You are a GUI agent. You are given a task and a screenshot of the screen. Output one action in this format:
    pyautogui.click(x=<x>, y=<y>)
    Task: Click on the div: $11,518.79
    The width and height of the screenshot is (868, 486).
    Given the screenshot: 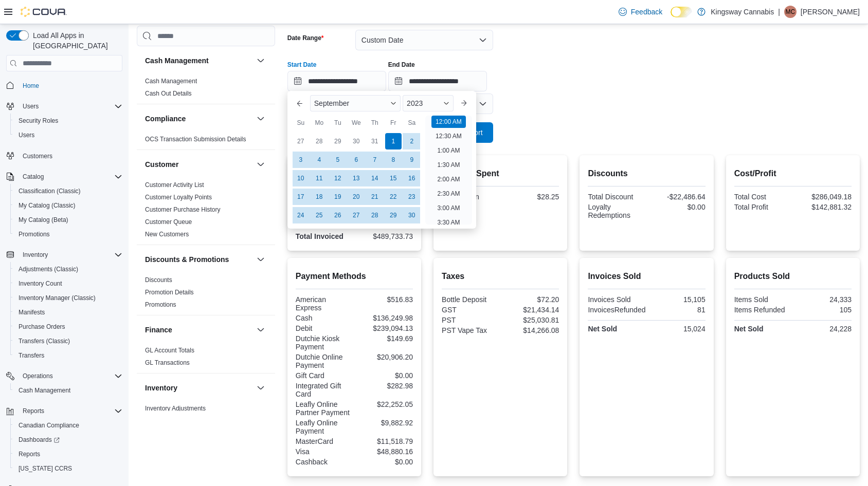 What is the action you would take?
    pyautogui.click(x=384, y=441)
    